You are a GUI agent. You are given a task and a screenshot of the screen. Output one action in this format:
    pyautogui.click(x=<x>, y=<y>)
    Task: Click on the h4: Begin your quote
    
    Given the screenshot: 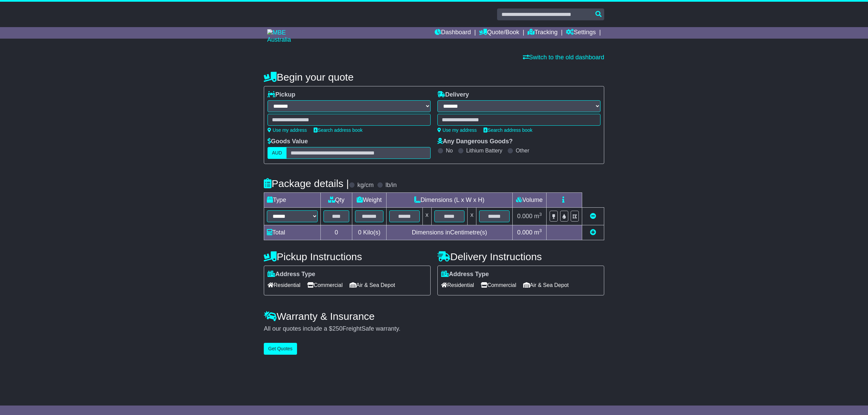 What is the action you would take?
    pyautogui.click(x=434, y=77)
    